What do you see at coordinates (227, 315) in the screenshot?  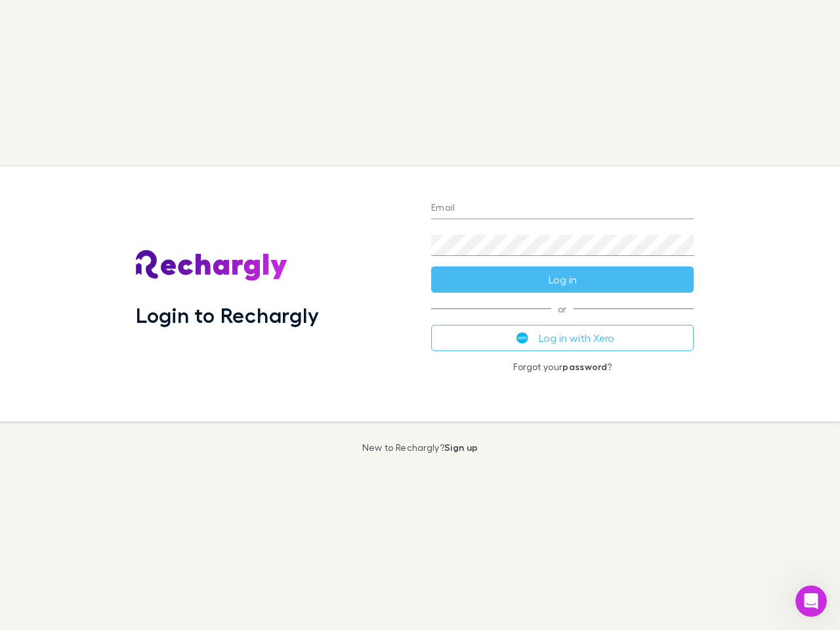 I see `h1: Login to Rechargly` at bounding box center [227, 315].